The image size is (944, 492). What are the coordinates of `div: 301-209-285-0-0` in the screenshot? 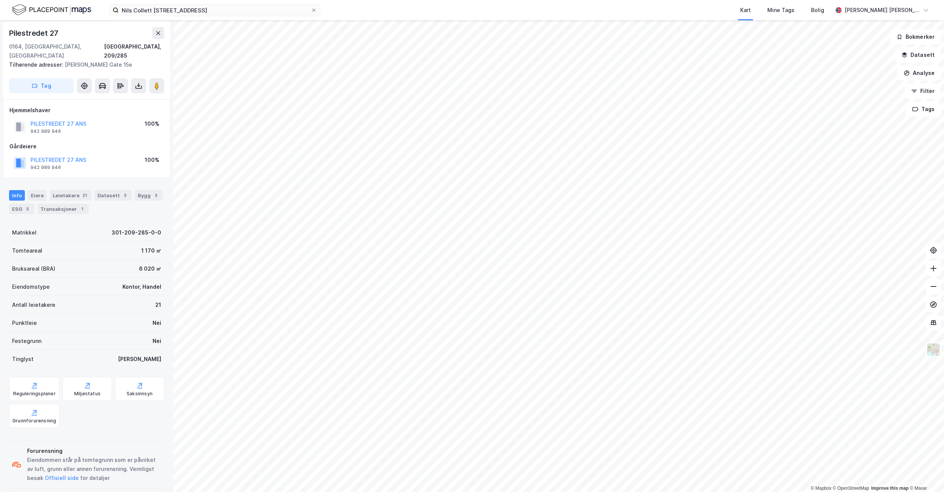 It's located at (136, 233).